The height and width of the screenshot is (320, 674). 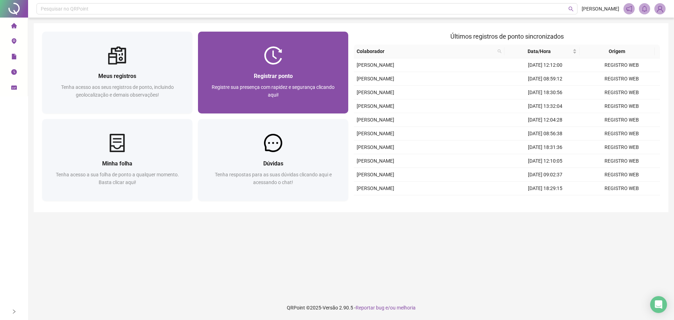 What do you see at coordinates (117, 163) in the screenshot?
I see `span: Minha folha` at bounding box center [117, 163].